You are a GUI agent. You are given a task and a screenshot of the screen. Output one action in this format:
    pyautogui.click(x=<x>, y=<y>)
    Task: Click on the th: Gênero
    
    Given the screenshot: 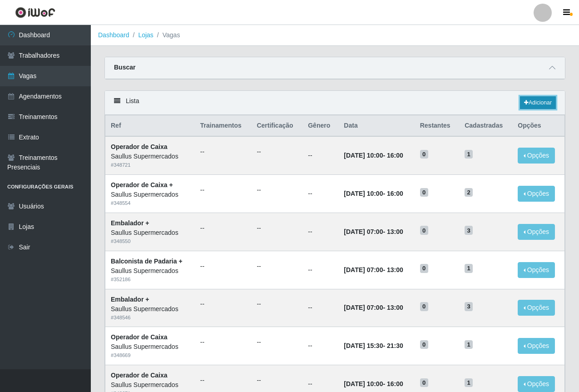 What is the action you would take?
    pyautogui.click(x=320, y=126)
    